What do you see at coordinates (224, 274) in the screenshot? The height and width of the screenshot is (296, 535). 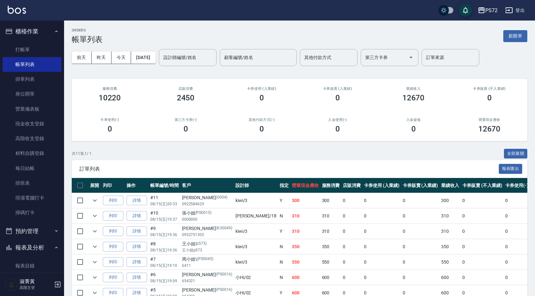 I see `p: (PS0016)` at bounding box center [224, 274].